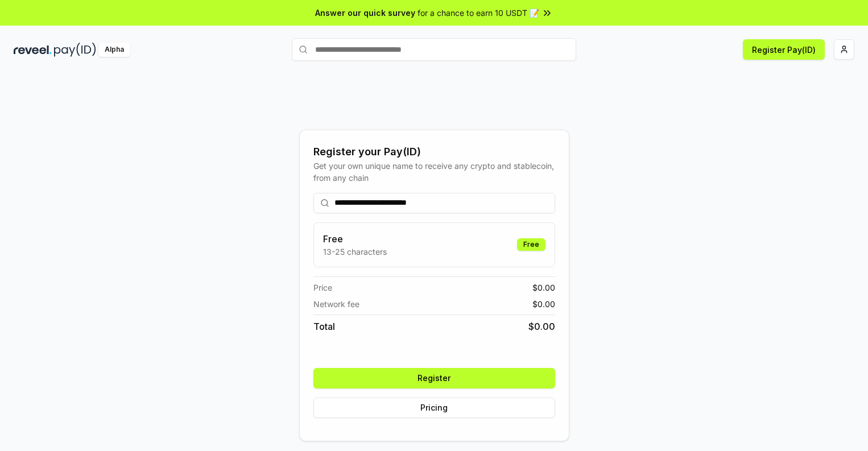 Image resolution: width=868 pixels, height=451 pixels. I want to click on span: Answer our quick survey, so click(365, 13).